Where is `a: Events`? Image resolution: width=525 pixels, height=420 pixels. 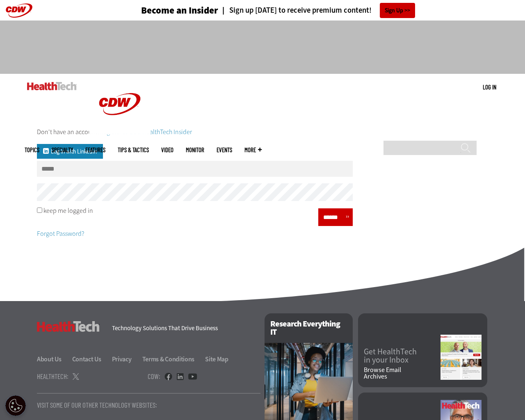
a: Events is located at coordinates (224, 149).